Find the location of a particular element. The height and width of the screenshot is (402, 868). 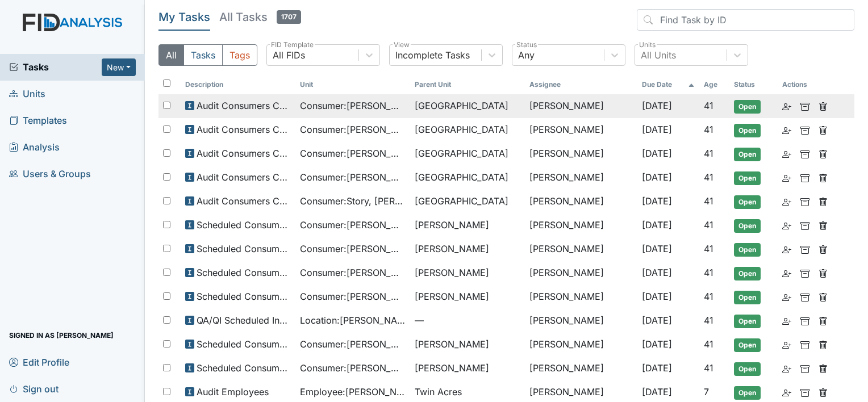

span: 1707 is located at coordinates (288, 17).